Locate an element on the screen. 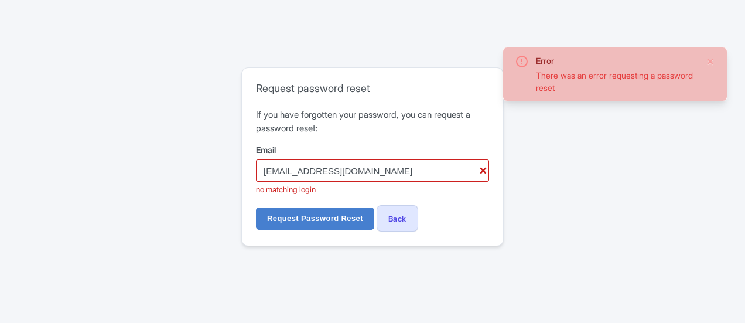  div: There was an error requesting a password reset is located at coordinates (616, 81).